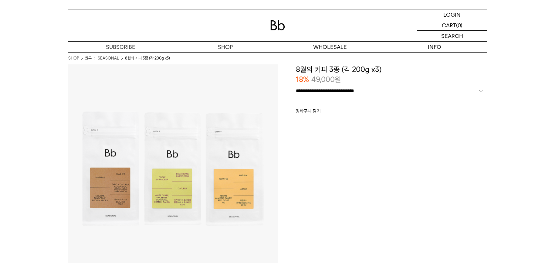 The image size is (555, 263). I want to click on h3: 8월의 커피 3종 (각 200g x3), so click(392, 70).